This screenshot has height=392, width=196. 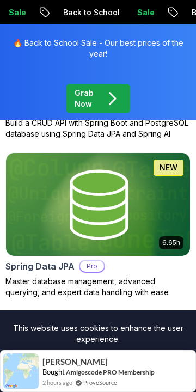 I want to click on p: Master database management, advanced querying, and expert data handling with ease, so click(x=98, y=287).